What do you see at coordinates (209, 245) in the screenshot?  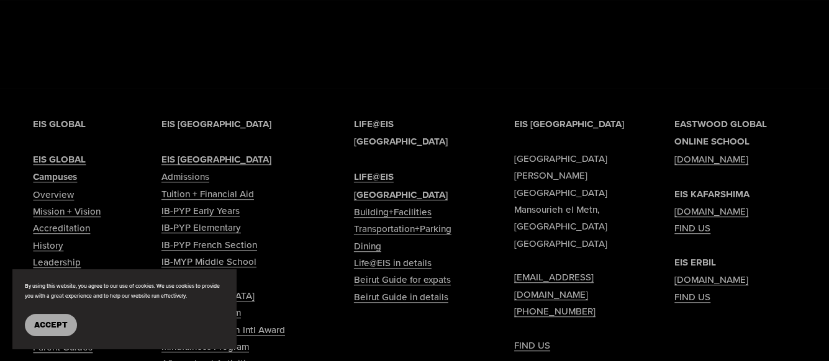 I see `a: IB-PYP French Section` at bounding box center [209, 245].